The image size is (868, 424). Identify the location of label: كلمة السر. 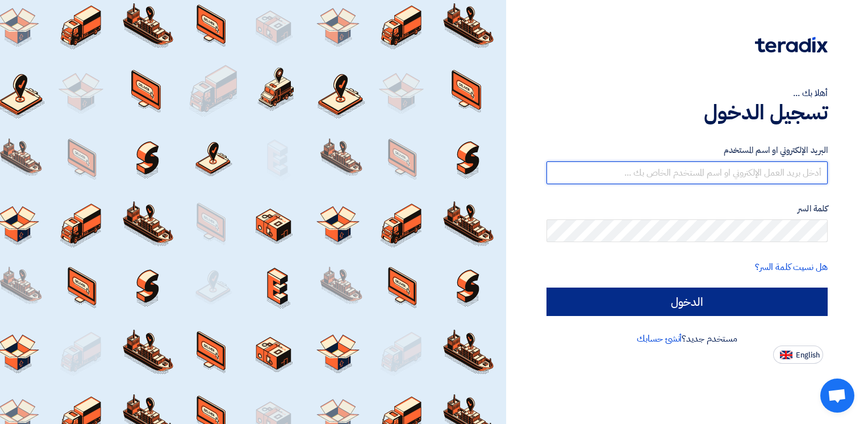
(687, 208).